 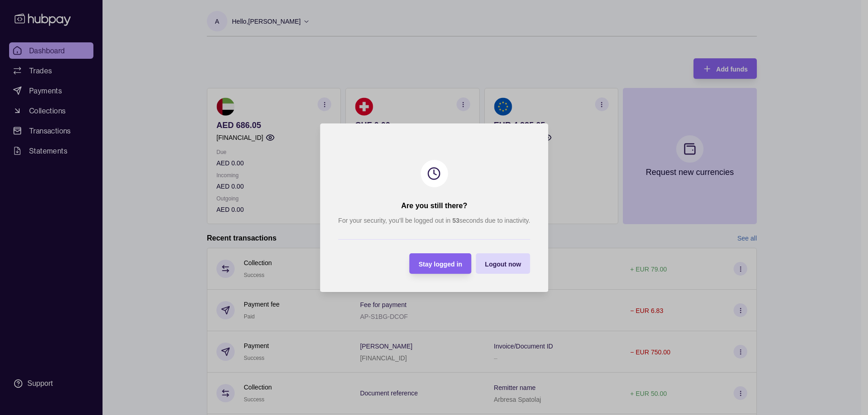 I want to click on p: For your security, you’ll be logged out in seconds due to inactivity., so click(x=434, y=221).